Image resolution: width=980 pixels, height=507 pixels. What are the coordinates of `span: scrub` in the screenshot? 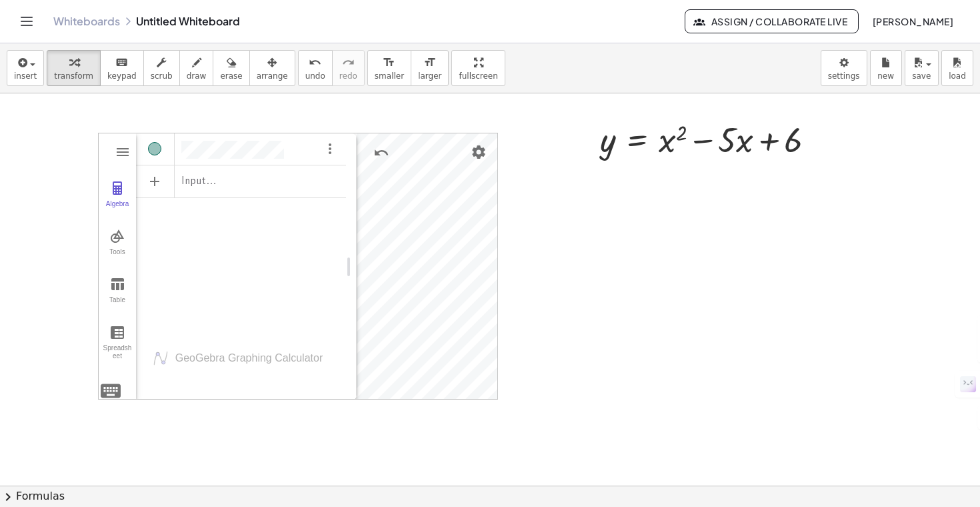 It's located at (161, 76).